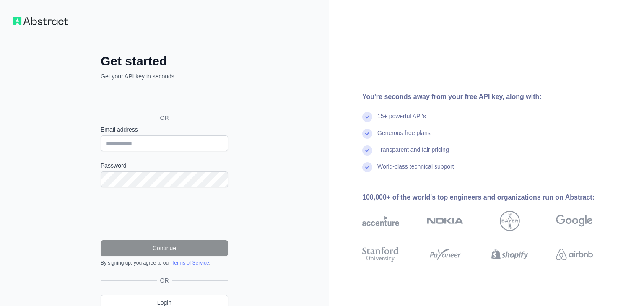 Image resolution: width=644 pixels, height=306 pixels. Describe the element at coordinates (491, 97) in the screenshot. I see `div: You're seconds away from your free API key, along with:` at that location.